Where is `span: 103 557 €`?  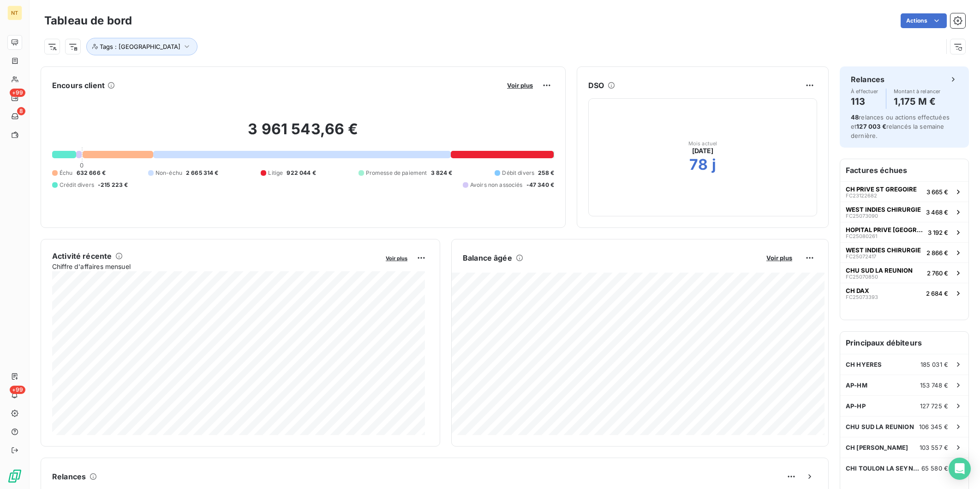
span: 103 557 € is located at coordinates (934, 447).